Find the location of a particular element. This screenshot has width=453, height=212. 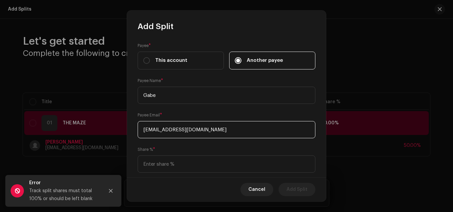

button: Cancel is located at coordinates (256, 190).